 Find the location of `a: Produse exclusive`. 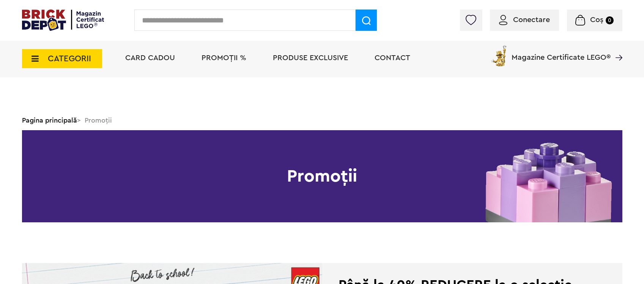

a: Produse exclusive is located at coordinates (311, 58).